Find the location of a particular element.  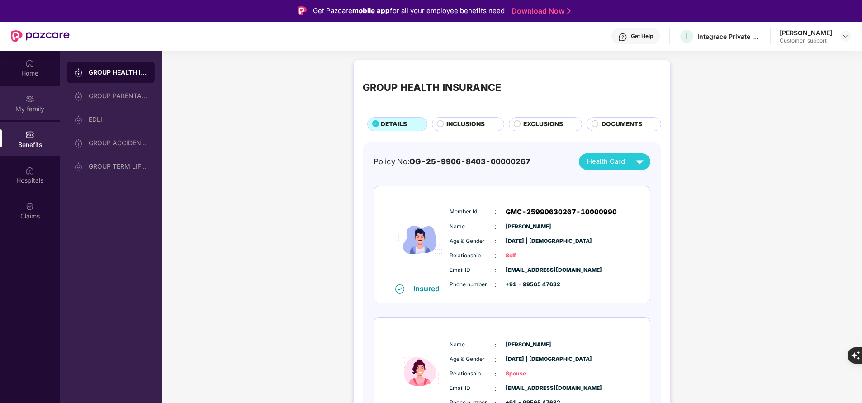

div: EDLI is located at coordinates (118, 119).